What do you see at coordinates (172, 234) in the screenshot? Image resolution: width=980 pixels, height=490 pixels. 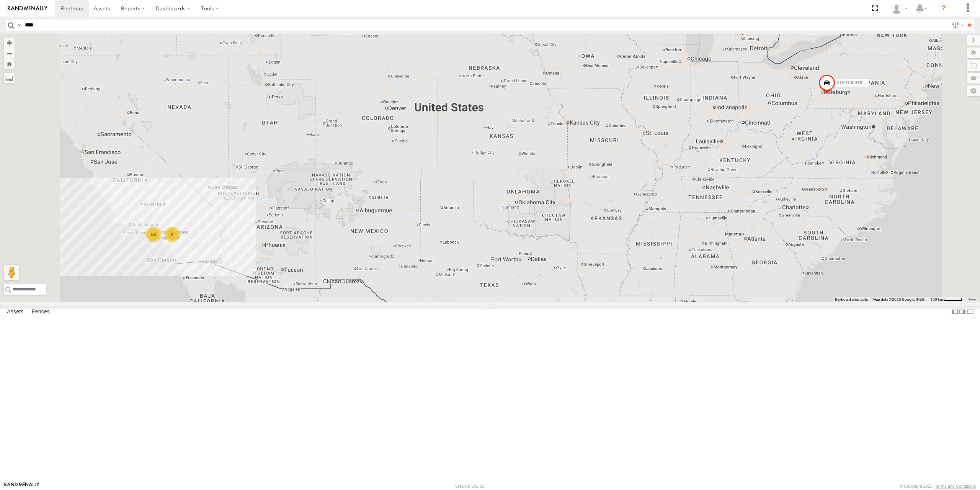 I see `div: 2` at bounding box center [172, 234].